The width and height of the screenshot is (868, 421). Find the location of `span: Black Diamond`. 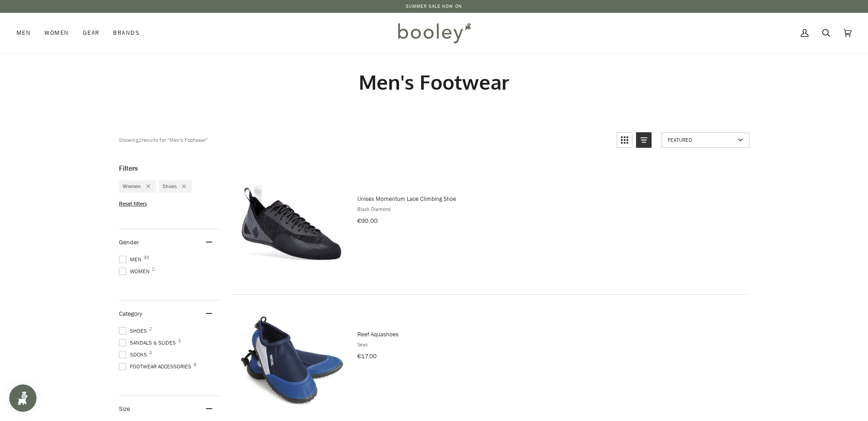

span: Black Diamond is located at coordinates (550, 208).